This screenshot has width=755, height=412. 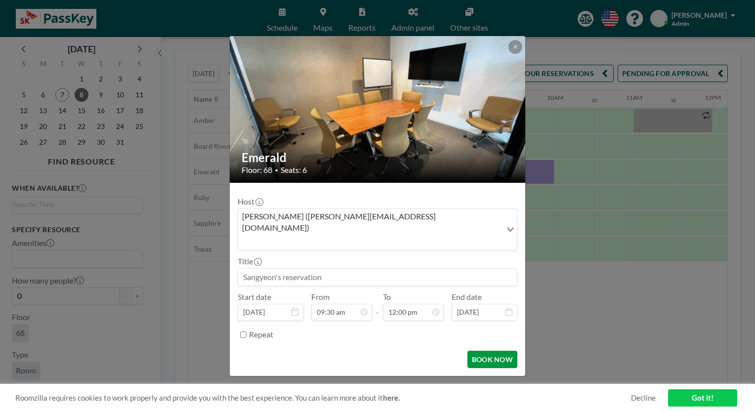 What do you see at coordinates (250, 202) in the screenshot?
I see `label: Host` at bounding box center [250, 202].